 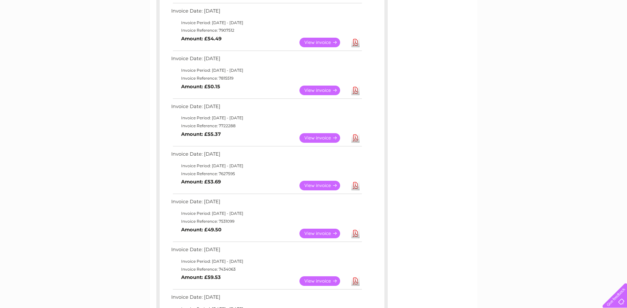 I want to click on td: Invoice Reference: 7722288, so click(x=266, y=126).